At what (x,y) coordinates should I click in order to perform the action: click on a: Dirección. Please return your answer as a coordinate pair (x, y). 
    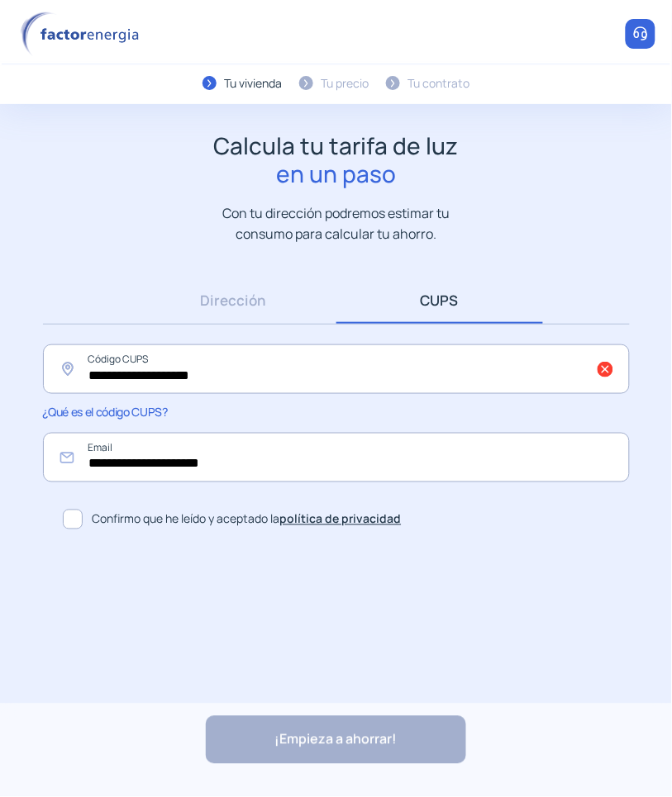
    Looking at the image, I should click on (233, 300).